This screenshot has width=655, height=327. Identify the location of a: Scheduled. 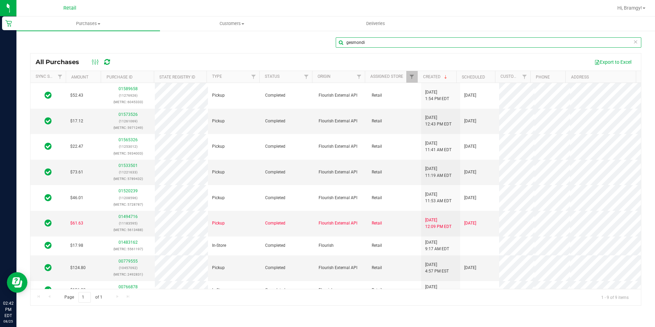
(473, 77).